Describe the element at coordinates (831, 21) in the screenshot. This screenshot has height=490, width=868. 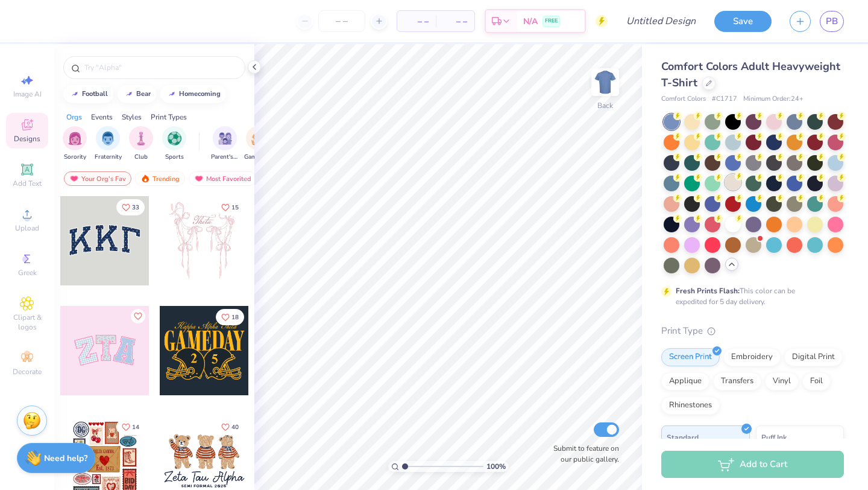
I see `span: PB` at that location.